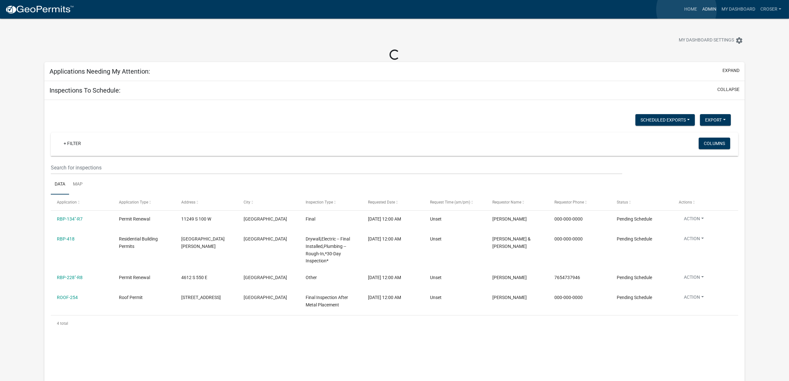 This screenshot has width=789, height=381. I want to click on span: Residential Building Permits, so click(138, 242).